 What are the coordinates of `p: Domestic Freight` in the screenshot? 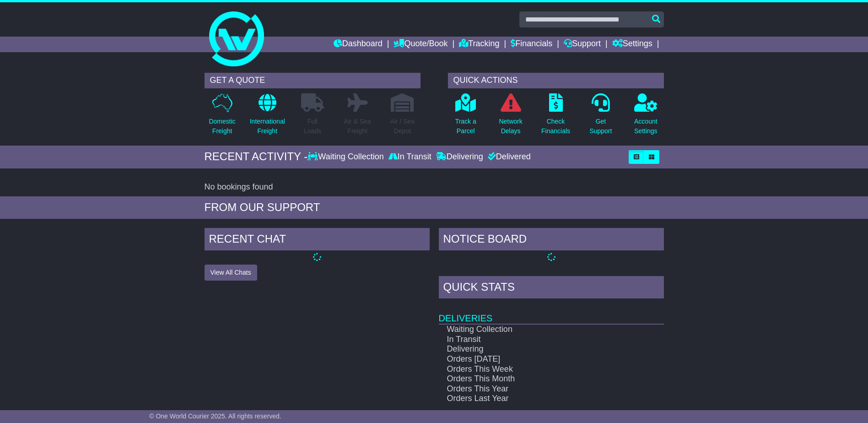 It's located at (222, 126).